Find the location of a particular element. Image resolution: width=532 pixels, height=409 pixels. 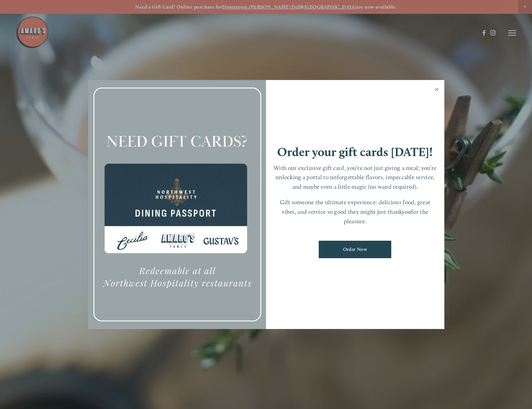

em: you is located at coordinates (406, 212).